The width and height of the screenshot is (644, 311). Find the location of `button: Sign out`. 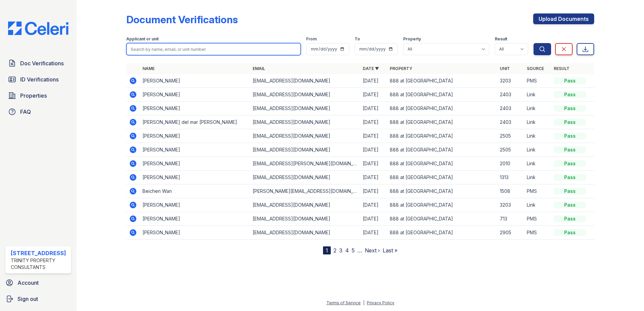

button: Sign out is located at coordinates (38, 299).